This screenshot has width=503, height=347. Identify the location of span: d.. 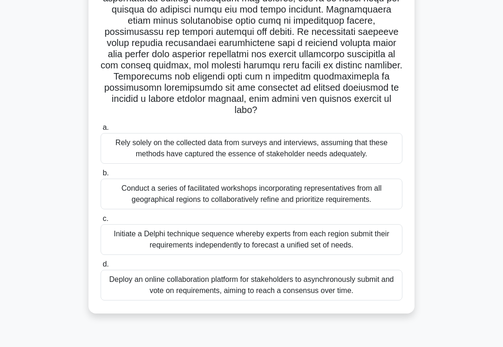
(105, 264).